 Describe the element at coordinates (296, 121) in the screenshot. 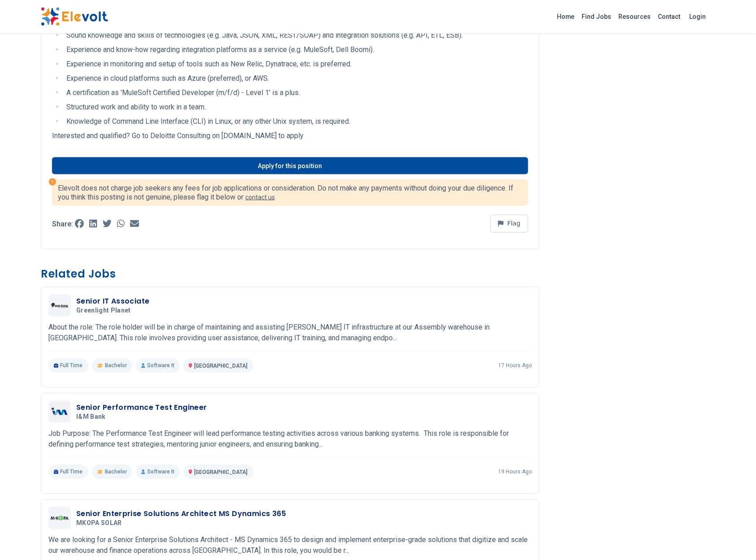

I see `li: Knowledge of Command Line Interface (CLI) in Linux, or any other Unix system, is required.` at that location.